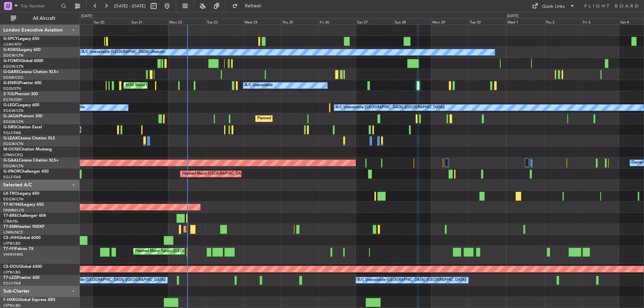 The height and width of the screenshot is (308, 644). What do you see at coordinates (31, 160) in the screenshot?
I see `a: G-GAALCessna Citation XLS+` at bounding box center [31, 160].